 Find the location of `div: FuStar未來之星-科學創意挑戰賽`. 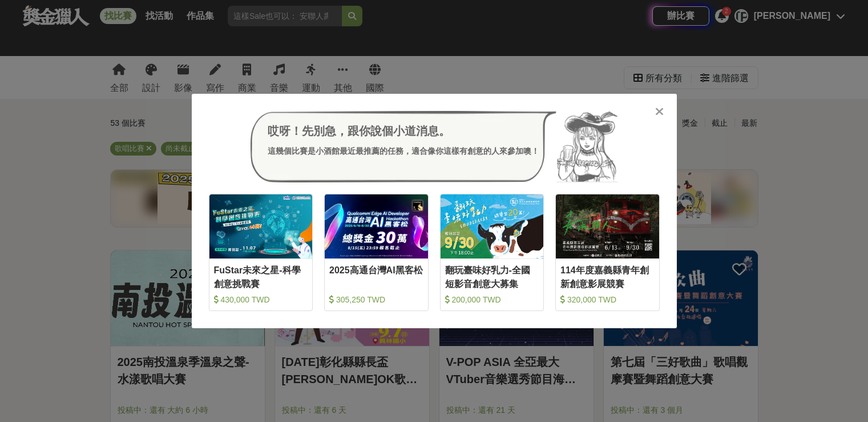

div: FuStar未來之星-科學創意挑戰賽 is located at coordinates (261, 276).